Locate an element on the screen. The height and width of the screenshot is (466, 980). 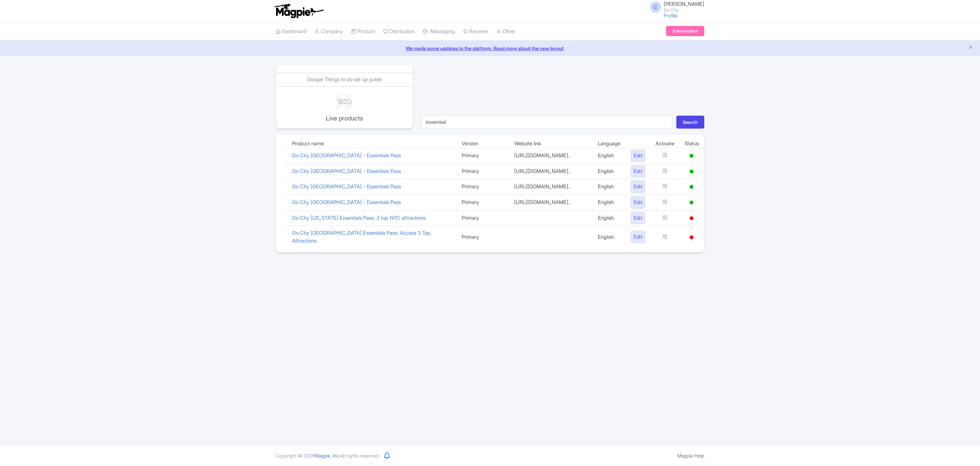
a: Reviews is located at coordinates (475, 32).